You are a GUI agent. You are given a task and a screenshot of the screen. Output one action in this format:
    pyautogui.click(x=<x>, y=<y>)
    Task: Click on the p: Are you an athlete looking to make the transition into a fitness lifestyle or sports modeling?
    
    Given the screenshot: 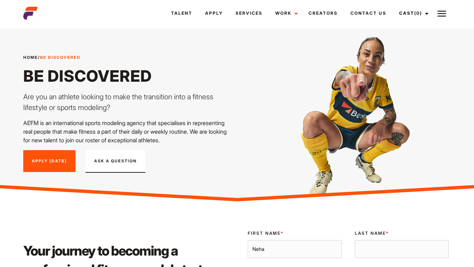 What is the action you would take?
    pyautogui.click(x=128, y=102)
    